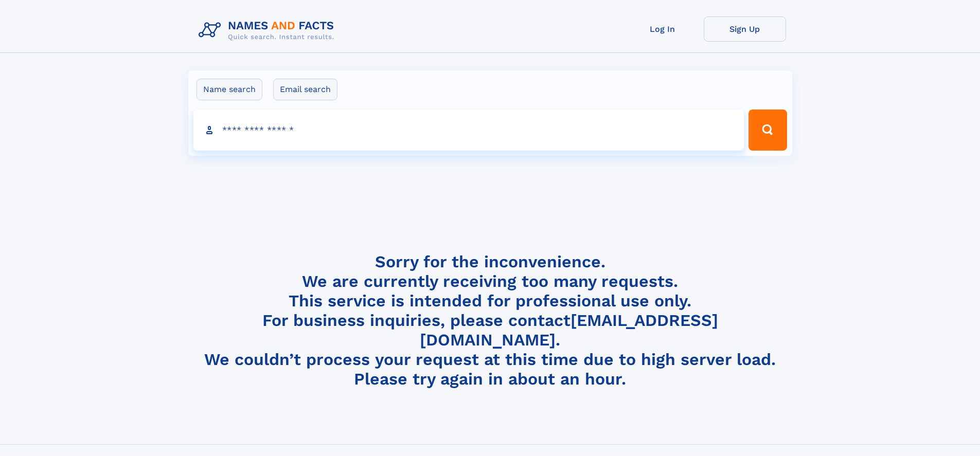 The width and height of the screenshot is (980, 456). Describe the element at coordinates (744, 29) in the screenshot. I see `a: Sign Up` at that location.